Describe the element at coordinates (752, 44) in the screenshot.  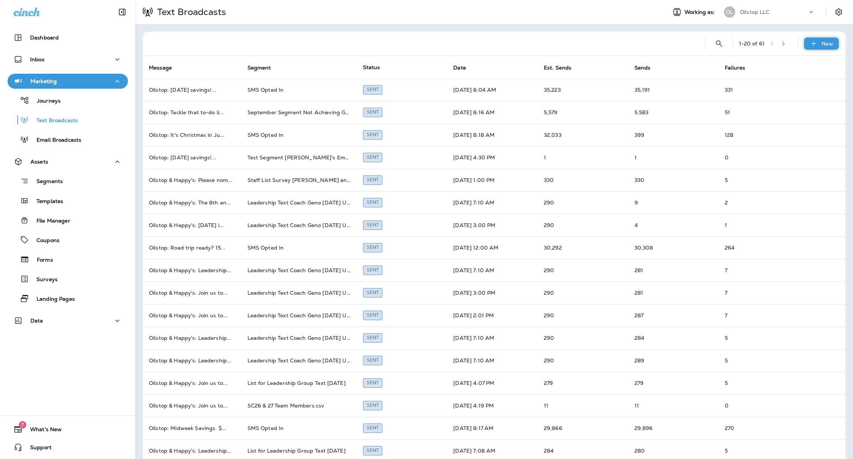
I see `div: 1 - 20 of 61` at that location.